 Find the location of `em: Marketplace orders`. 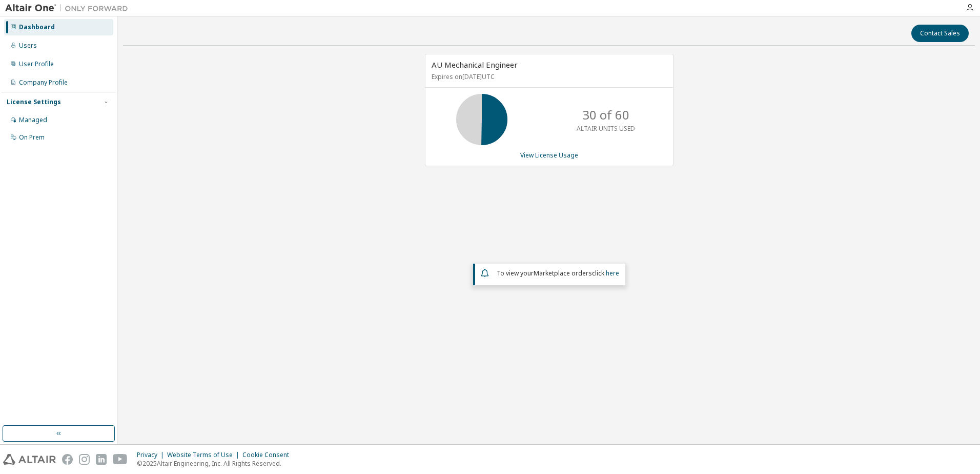

em: Marketplace orders is located at coordinates (563, 273).